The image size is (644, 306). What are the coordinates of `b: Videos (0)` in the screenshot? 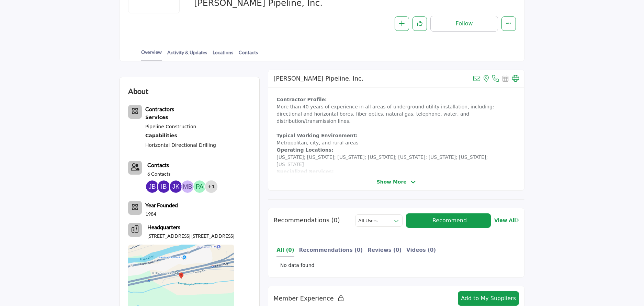 It's located at (421, 250).